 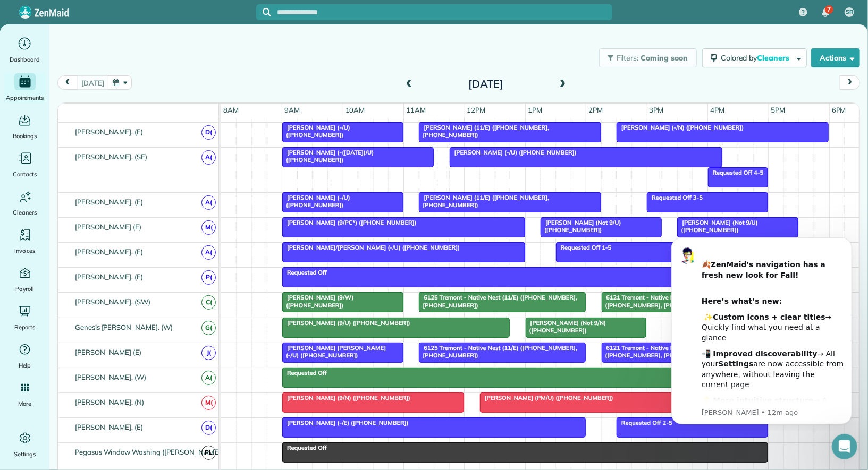 What do you see at coordinates (835, 58) in the screenshot?
I see `button: Actions` at bounding box center [835, 58].